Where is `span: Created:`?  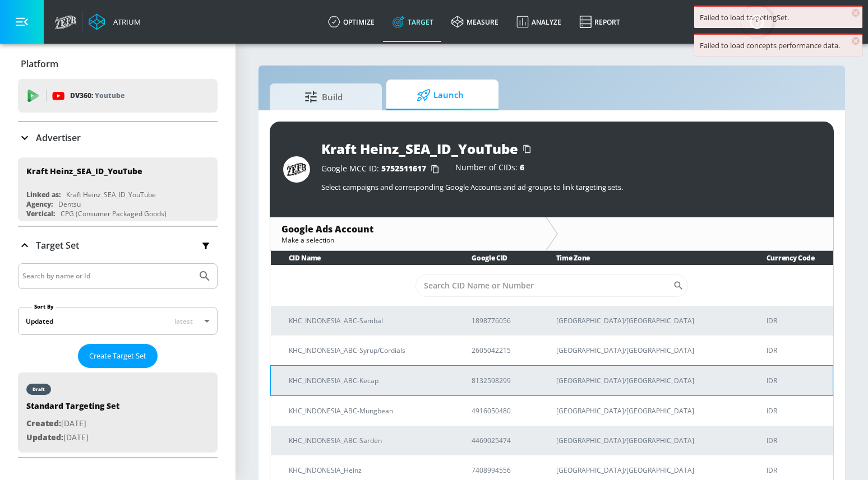
span: Created: is located at coordinates (43, 423).